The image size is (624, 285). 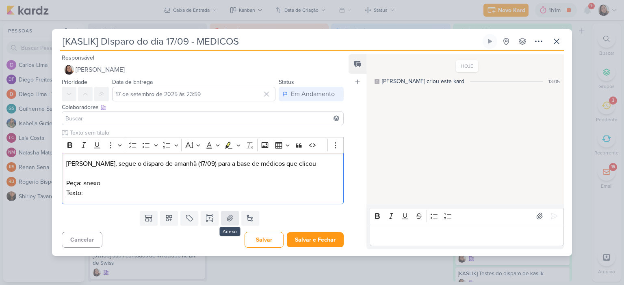 I want to click on label: Data de Entrega, so click(x=132, y=82).